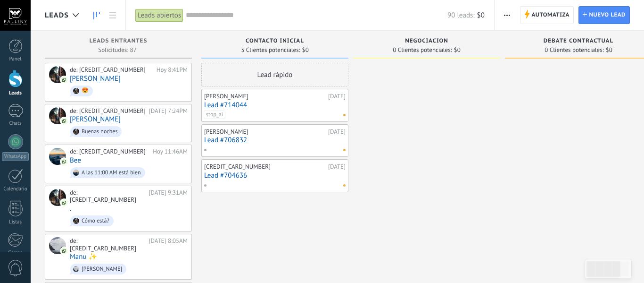 This screenshot has height=283, width=644. What do you see at coordinates (275, 41) in the screenshot?
I see `div: Contacto inicial` at bounding box center [275, 41].